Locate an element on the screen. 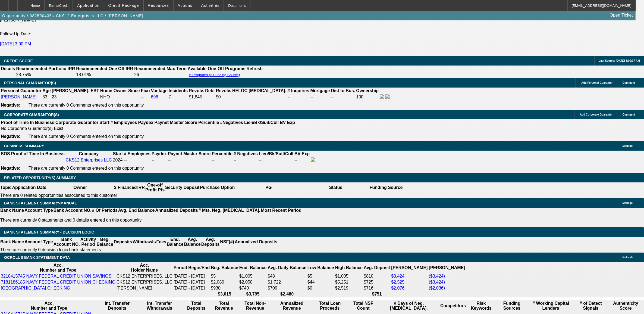 This screenshot has width=644, height=314. th: $3,795 is located at coordinates (253, 294).